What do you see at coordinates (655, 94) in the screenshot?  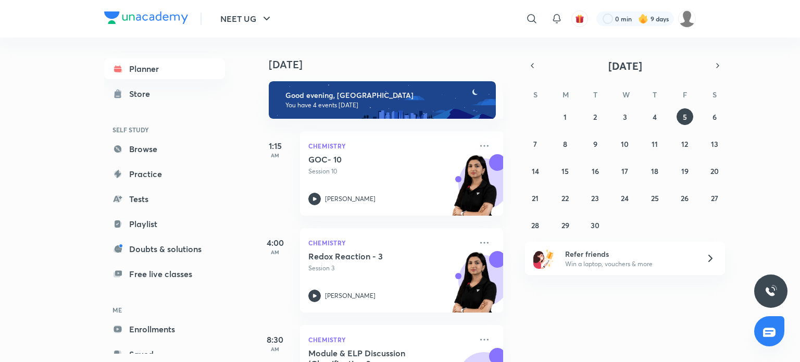 I see `abbr: Thursday` at bounding box center [655, 94].